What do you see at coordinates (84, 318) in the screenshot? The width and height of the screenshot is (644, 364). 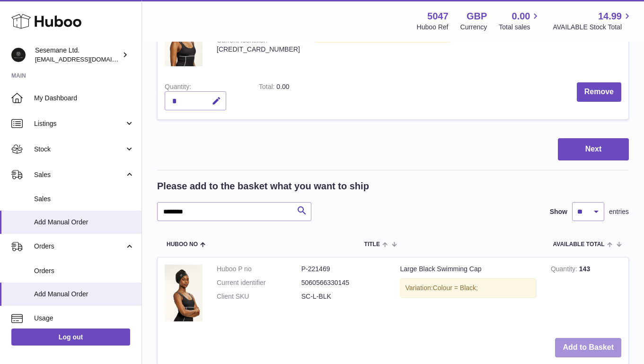 I see `span: Usage` at bounding box center [84, 318].